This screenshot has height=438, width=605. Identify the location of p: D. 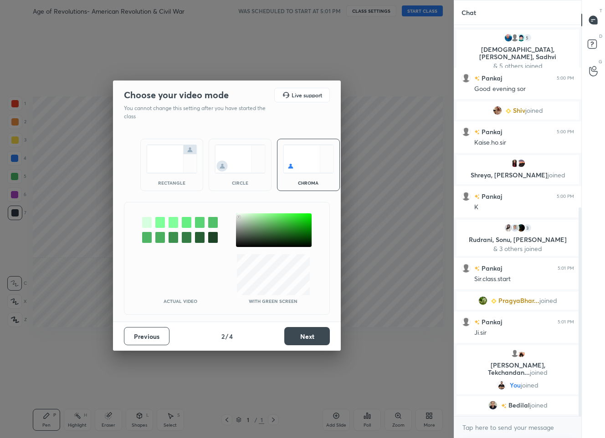
(600, 36).